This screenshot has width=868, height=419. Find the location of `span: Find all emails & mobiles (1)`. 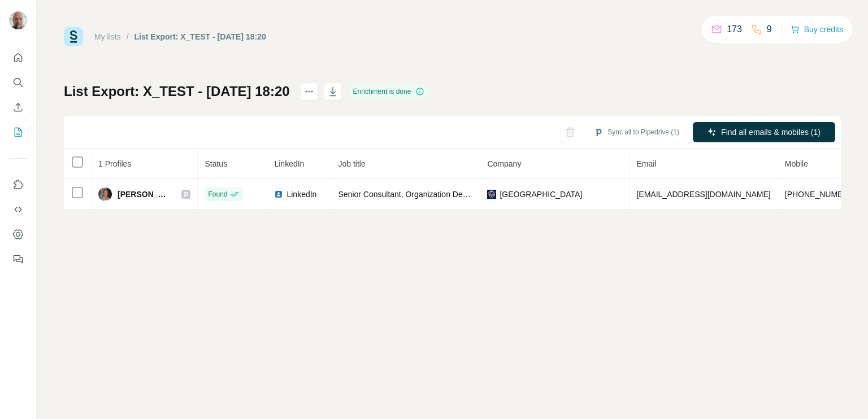

span: Find all emails & mobiles (1) is located at coordinates (771, 132).